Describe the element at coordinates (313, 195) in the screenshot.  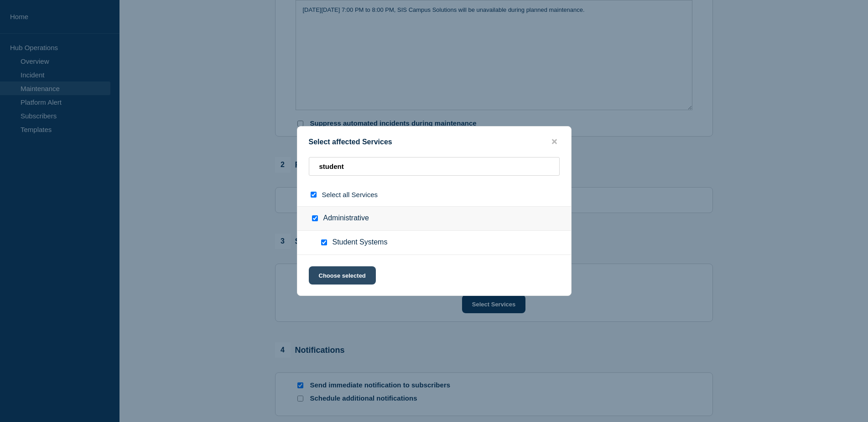
I see `input: select all checkbox` at that location.